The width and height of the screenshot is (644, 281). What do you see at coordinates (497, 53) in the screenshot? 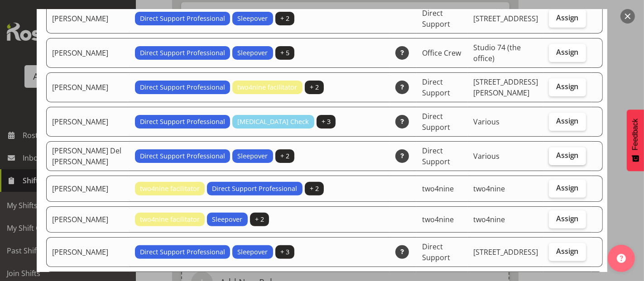
I see `span: Studio 74 (the office)` at bounding box center [497, 53].